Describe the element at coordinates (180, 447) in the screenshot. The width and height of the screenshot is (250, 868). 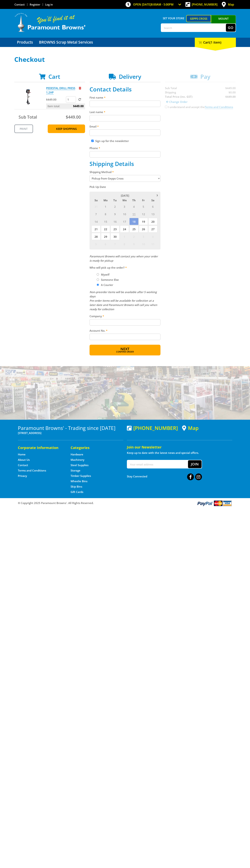
I see `h5: Join our Newsletter` at that location.